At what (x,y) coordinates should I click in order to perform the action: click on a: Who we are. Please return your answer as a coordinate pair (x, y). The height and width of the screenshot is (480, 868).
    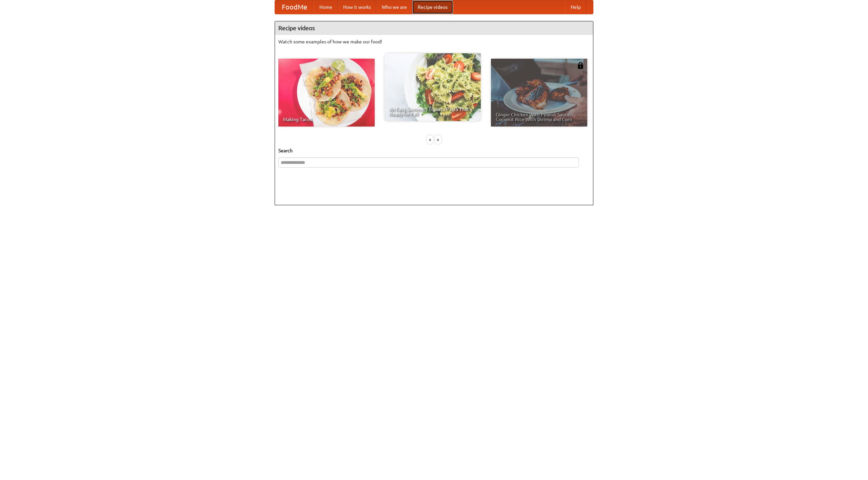
    Looking at the image, I should click on (394, 7).